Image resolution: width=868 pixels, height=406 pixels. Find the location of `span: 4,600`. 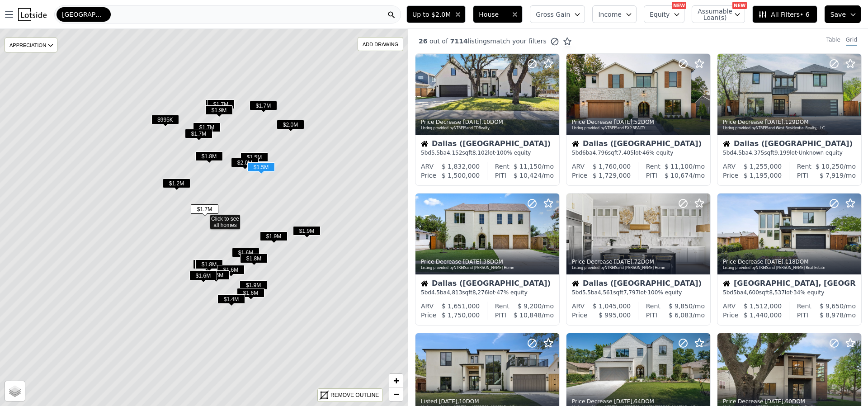

span: 4,600 is located at coordinates (751, 293).